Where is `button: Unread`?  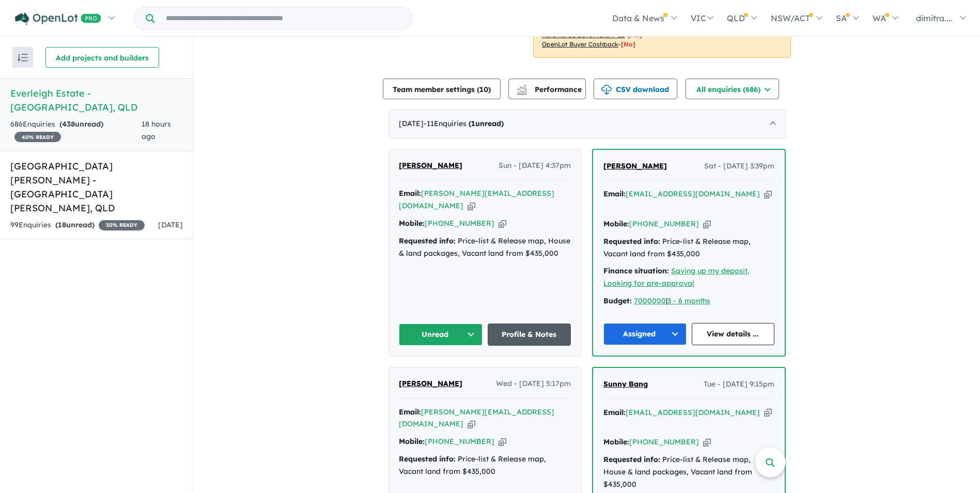 button: Unread is located at coordinates (440, 334).